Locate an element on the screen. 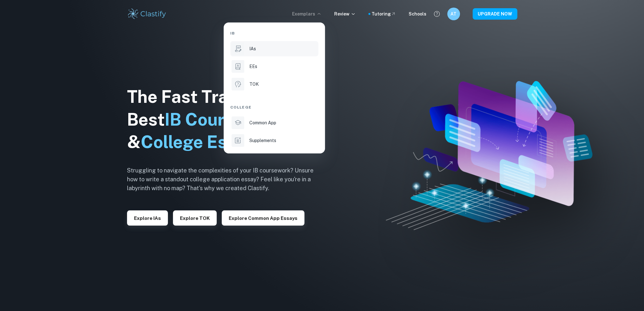 Image resolution: width=644 pixels, height=311 pixels. a: TOK is located at coordinates (274, 84).